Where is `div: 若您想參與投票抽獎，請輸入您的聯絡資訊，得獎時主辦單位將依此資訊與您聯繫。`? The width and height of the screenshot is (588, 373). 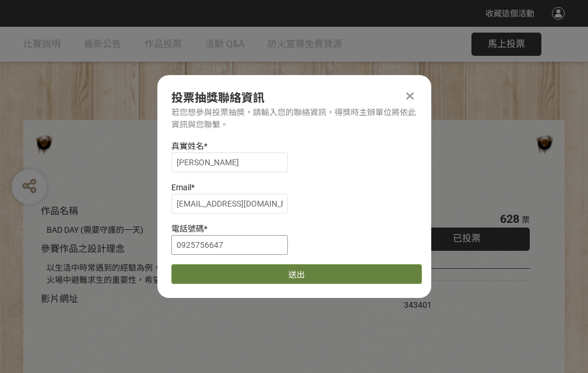 div: 若您想參與投票抽獎，請輸入您的聯絡資訊，得獎時主辦單位將依此資訊與您聯繫。 is located at coordinates (294, 119).